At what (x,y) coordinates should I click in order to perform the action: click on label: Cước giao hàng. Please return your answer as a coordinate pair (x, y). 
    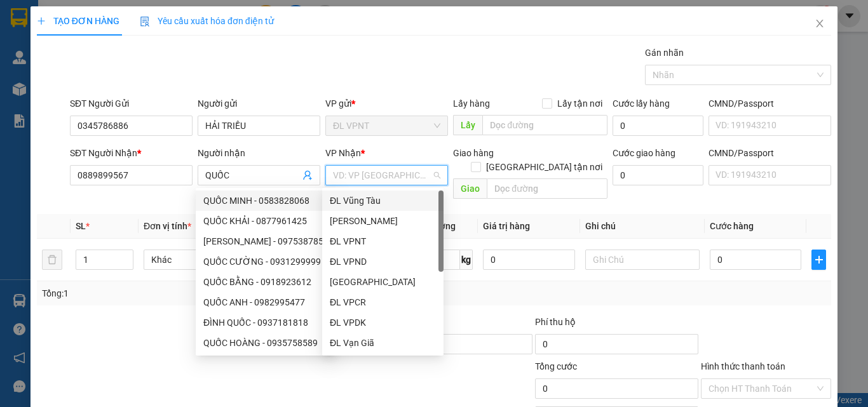
    Looking at the image, I should click on (643, 153).